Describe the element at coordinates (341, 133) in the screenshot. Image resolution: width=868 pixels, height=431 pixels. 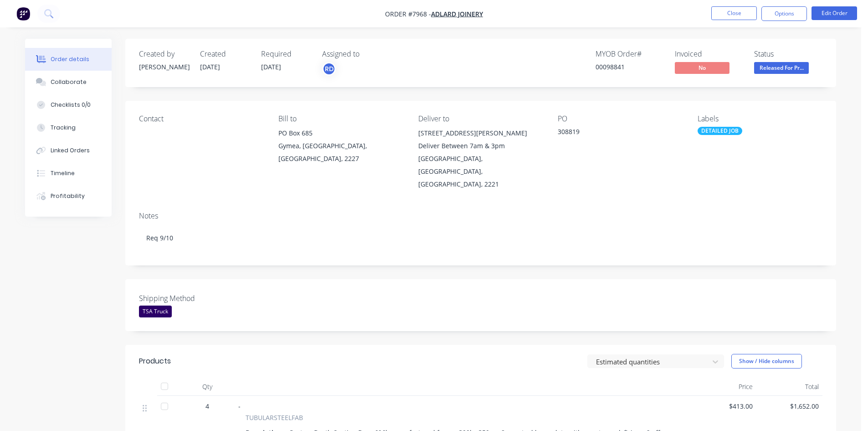
I see `div: PO Box 685` at that location.